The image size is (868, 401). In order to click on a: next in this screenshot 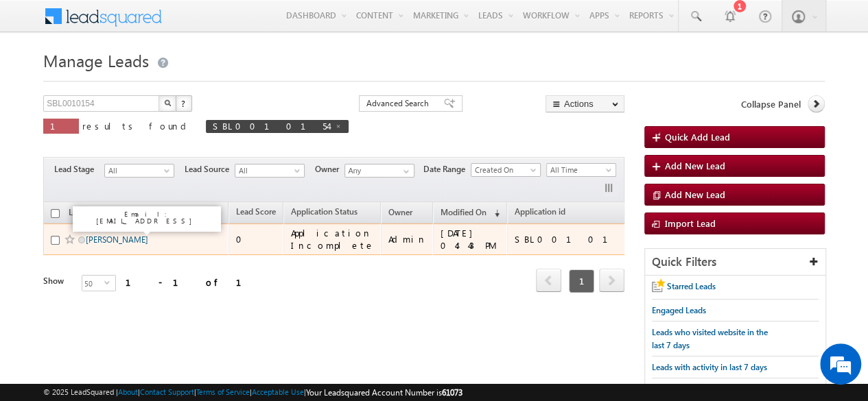, I will do `click(611, 281)`.